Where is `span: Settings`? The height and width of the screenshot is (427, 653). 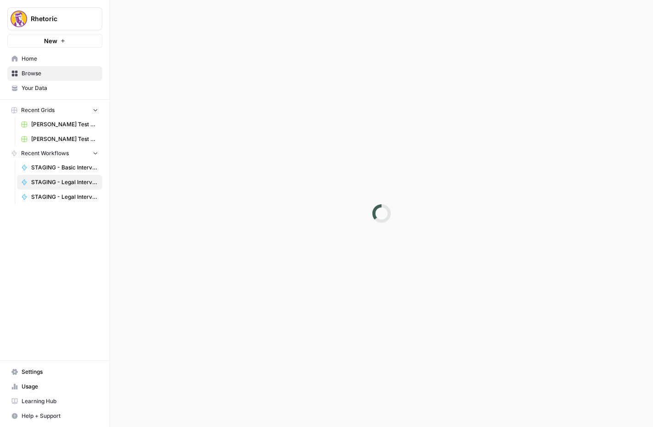
span: Settings is located at coordinates (60, 372).